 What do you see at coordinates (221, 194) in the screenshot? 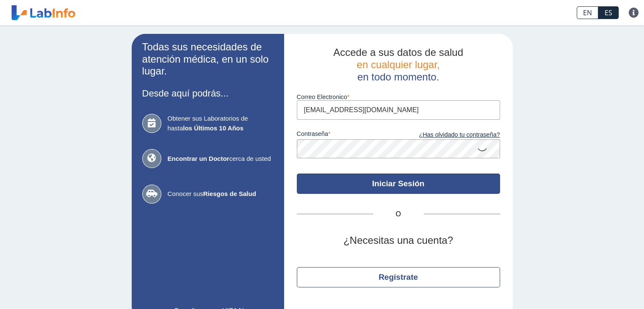
I see `span: Conocer sus` at bounding box center [221, 194].